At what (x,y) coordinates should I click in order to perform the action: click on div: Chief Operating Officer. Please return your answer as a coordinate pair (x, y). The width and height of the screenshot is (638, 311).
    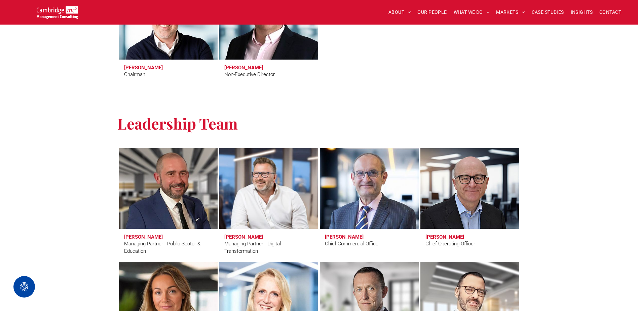
    Looking at the image, I should click on (450, 243).